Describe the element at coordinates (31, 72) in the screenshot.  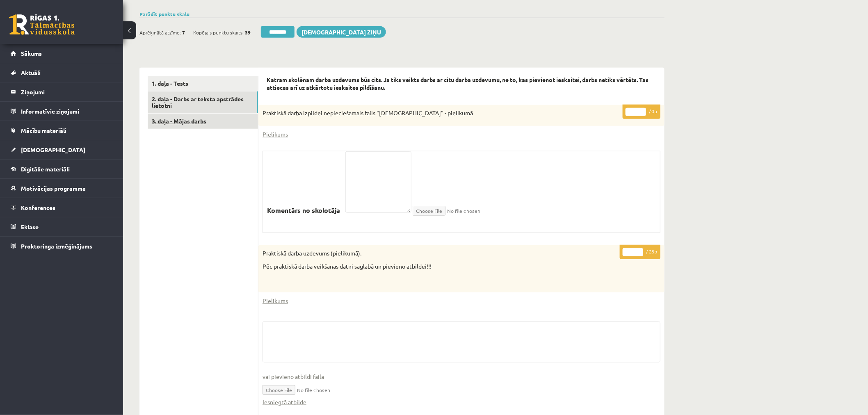
I see `span: Aktuāli` at that location.